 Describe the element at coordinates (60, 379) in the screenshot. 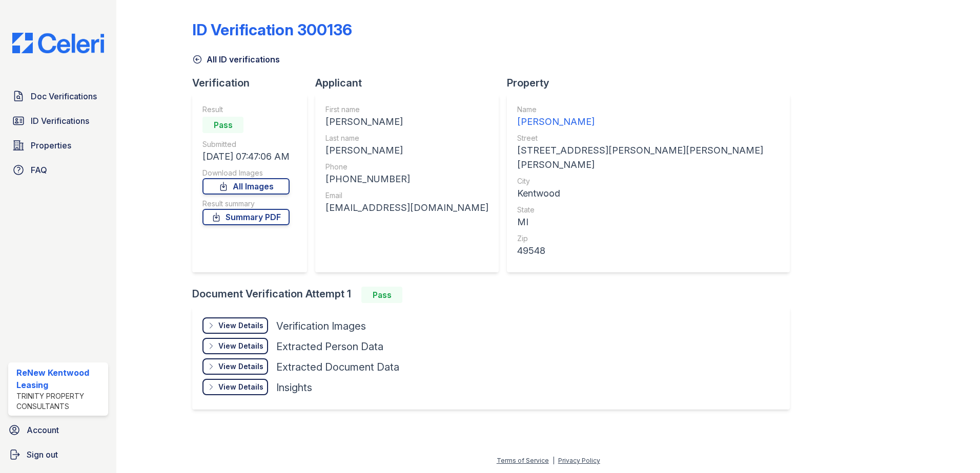

I see `div: ReNew Kentwood Leasing` at that location.